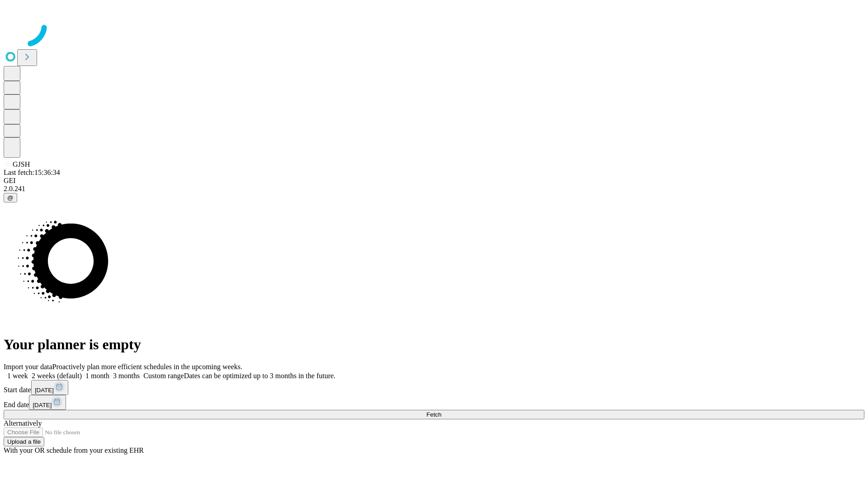 The width and height of the screenshot is (868, 488). I want to click on span: Proactively plan more efficient schedules in the upcoming weeks., so click(147, 366).